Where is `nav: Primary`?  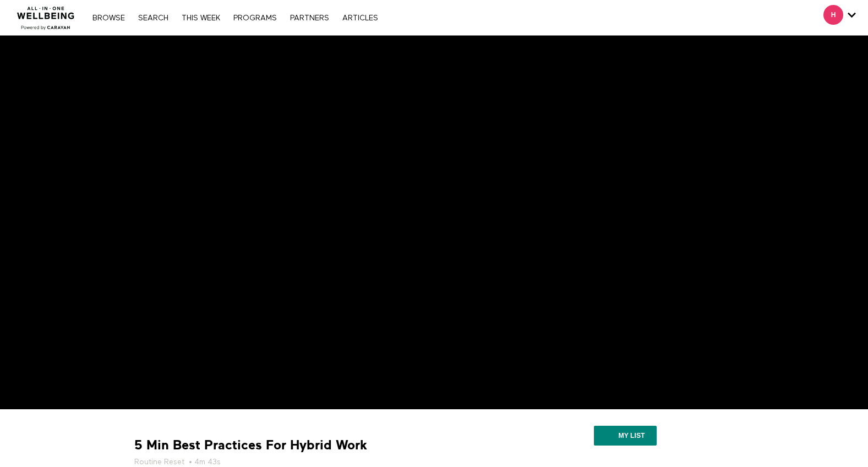
nav: Primary is located at coordinates (235, 18).